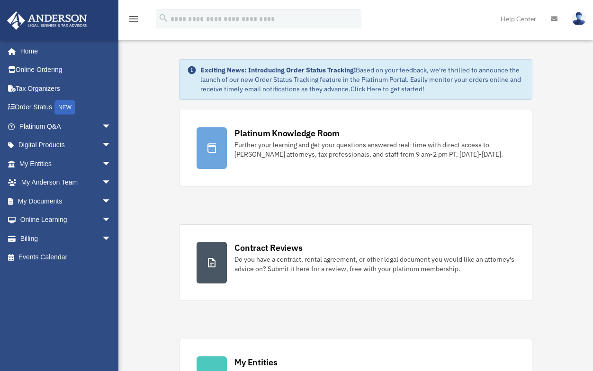  Describe the element at coordinates (47, 20) in the screenshot. I see `img: Anderson Advisors Platinum Portal` at that location.